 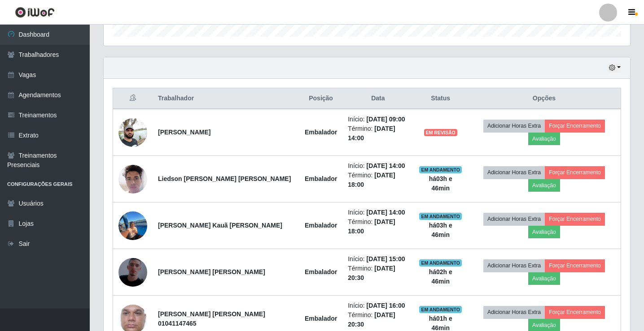 I want to click on th: Status, so click(x=441, y=99).